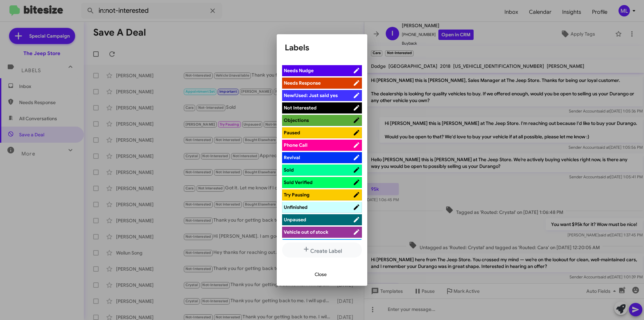 This screenshot has width=644, height=320. Describe the element at coordinates (295, 207) in the screenshot. I see `span: Unfinished` at that location.